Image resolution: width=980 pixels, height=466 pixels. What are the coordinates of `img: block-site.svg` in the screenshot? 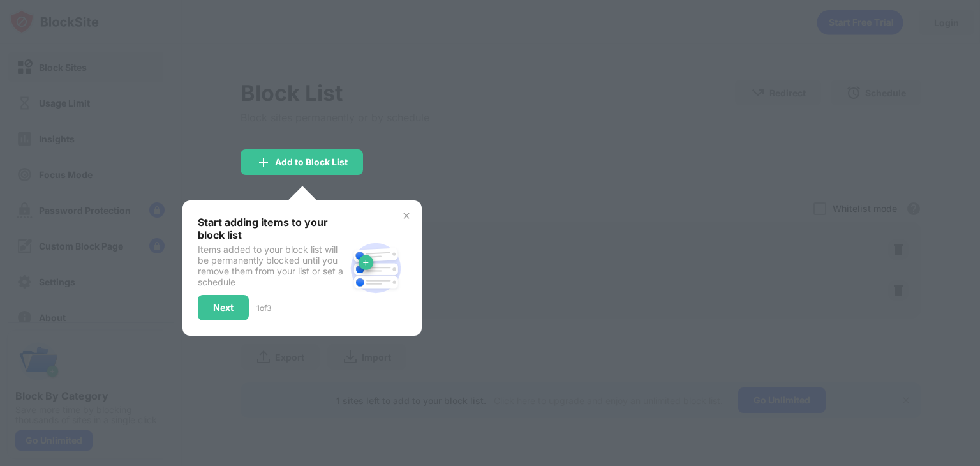 It's located at (376, 268).